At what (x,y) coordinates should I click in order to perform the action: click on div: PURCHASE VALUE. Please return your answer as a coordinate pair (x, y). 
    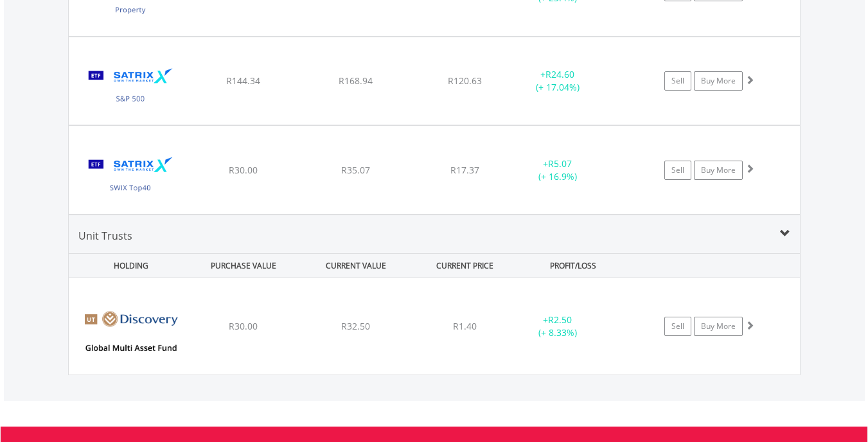
    Looking at the image, I should click on (243, 266).